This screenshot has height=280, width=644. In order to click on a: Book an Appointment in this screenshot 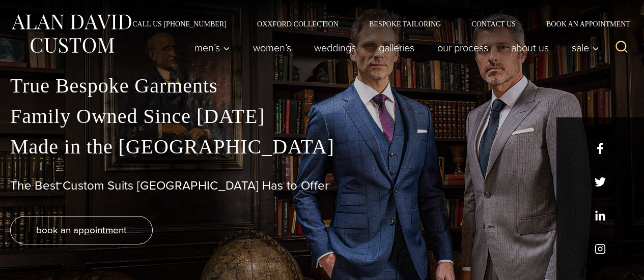, I will do `click(582, 24)`.